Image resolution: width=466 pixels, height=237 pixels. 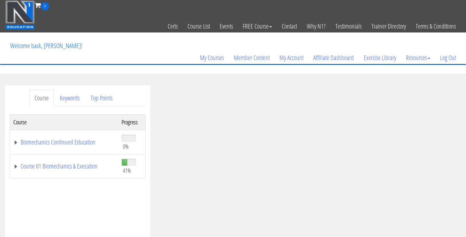 What do you see at coordinates (70, 98) in the screenshot?
I see `a: Keywords` at bounding box center [70, 98].